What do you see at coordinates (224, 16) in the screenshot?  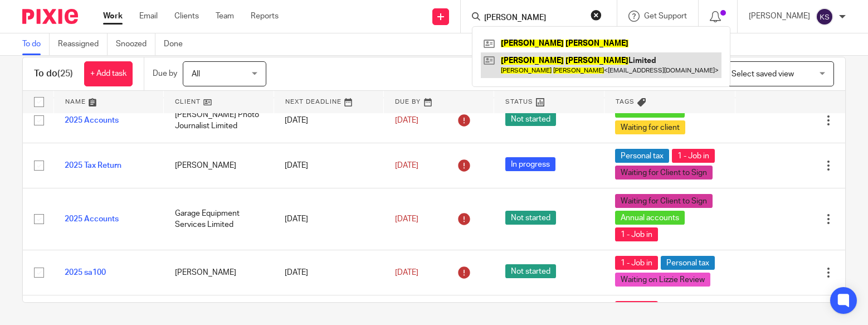 I see `a: Team` at bounding box center [224, 16].